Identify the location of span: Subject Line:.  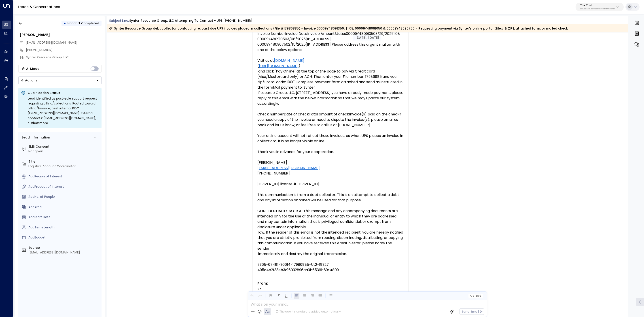
(119, 20).